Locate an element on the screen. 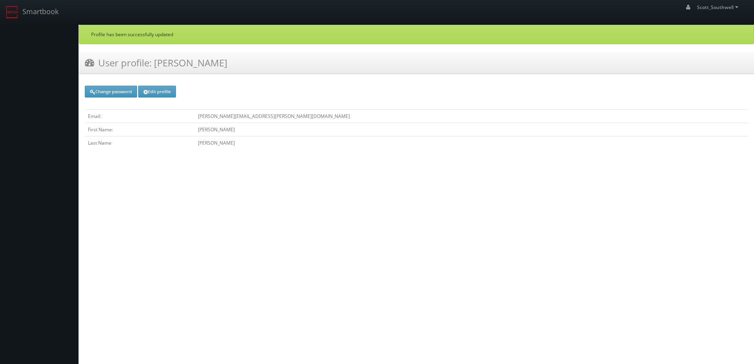 This screenshot has width=754, height=364. img: smartbook-logo.png is located at coordinates (12, 12).